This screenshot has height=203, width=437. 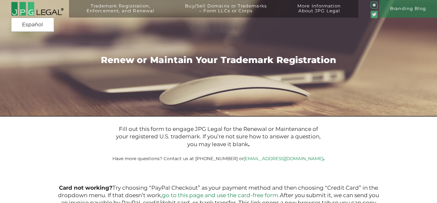 What do you see at coordinates (374, 14) in the screenshot?
I see `img: Twitter_Social_Icon_Rounded_Square_Color-mid-green3-90.png` at bounding box center [374, 14].